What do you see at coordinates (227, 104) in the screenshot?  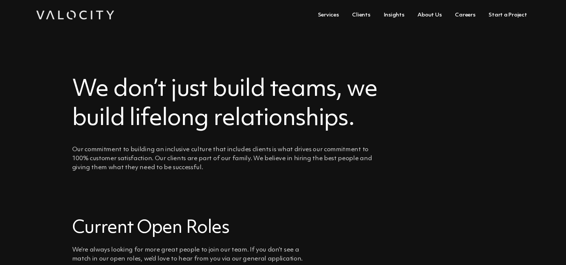 I see `h2: We don’t just build teams, we build lifelong relationships.` at bounding box center [227, 104].